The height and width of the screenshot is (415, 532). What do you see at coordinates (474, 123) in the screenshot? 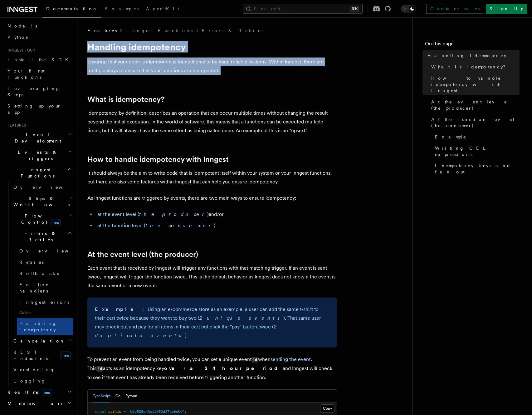
I see `a: At the function level (the consumer)` at bounding box center [474, 123].